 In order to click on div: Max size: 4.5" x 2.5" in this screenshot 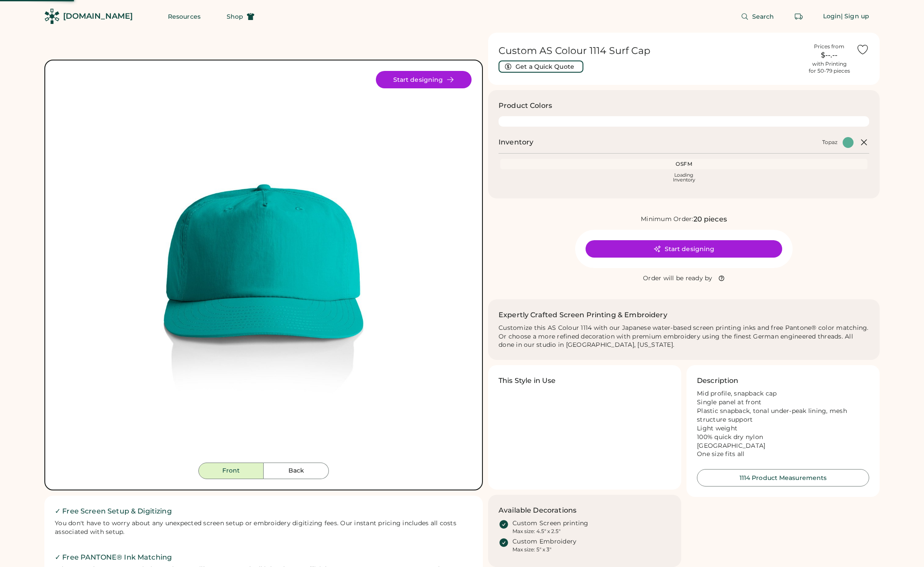, I will do `click(537, 531)`.